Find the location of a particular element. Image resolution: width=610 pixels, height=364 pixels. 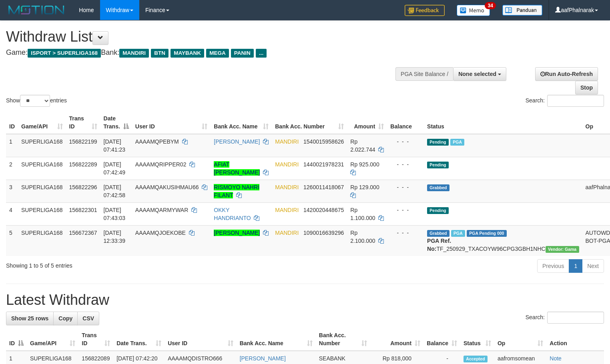

a: CSV is located at coordinates (88, 318).